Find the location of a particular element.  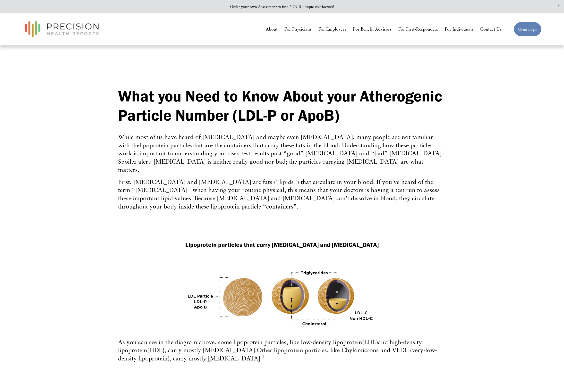

a: Client Login is located at coordinates (528, 29).